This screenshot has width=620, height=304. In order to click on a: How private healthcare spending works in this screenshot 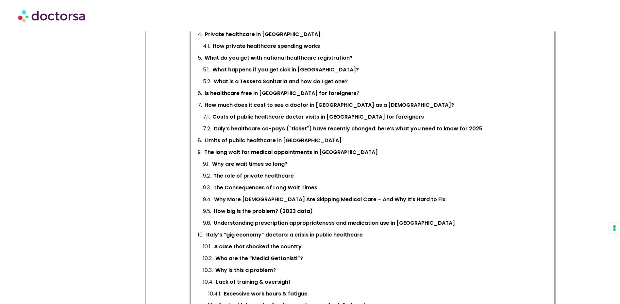, I will do `click(267, 46)`.